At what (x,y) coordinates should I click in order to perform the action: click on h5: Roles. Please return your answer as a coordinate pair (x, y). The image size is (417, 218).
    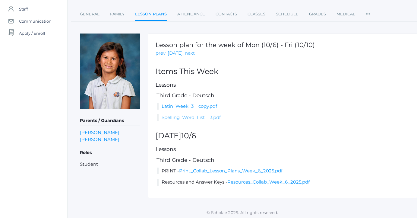
    Looking at the image, I should click on (110, 152).